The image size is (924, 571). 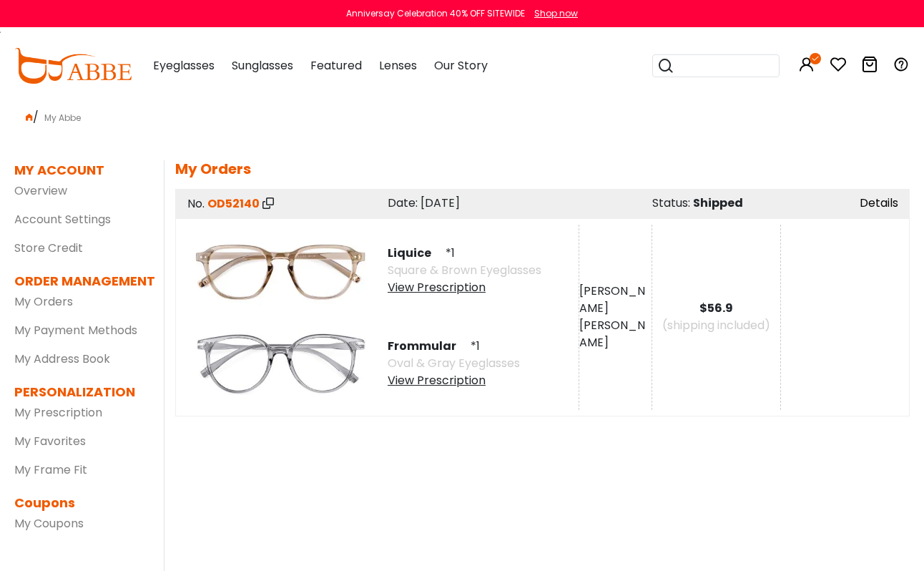 What do you see at coordinates (58, 412) in the screenshot?
I see `a: My Prescription` at bounding box center [58, 412].